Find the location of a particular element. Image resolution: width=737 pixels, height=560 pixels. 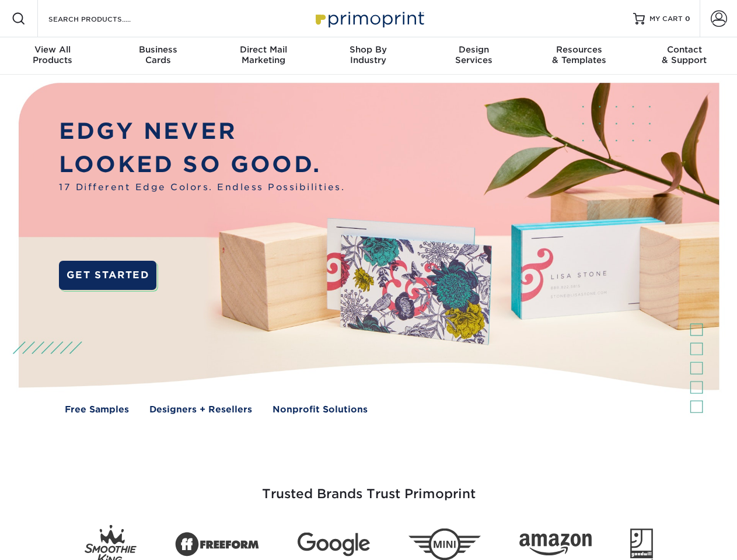

span: 0 is located at coordinates (688, 18).